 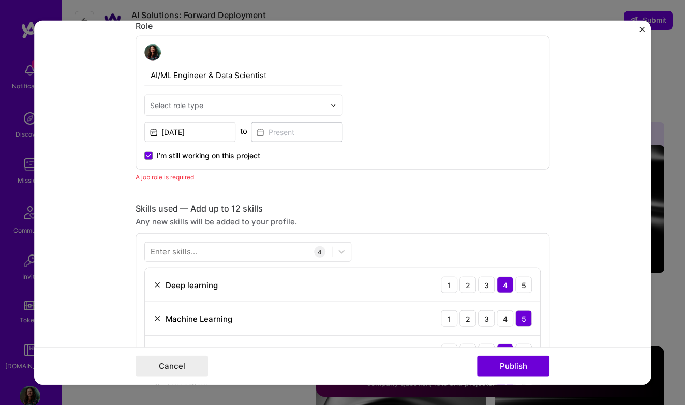 What do you see at coordinates (342, 208) in the screenshot?
I see `div: Skills used — Add up to 12 skills` at bounding box center [342, 208].